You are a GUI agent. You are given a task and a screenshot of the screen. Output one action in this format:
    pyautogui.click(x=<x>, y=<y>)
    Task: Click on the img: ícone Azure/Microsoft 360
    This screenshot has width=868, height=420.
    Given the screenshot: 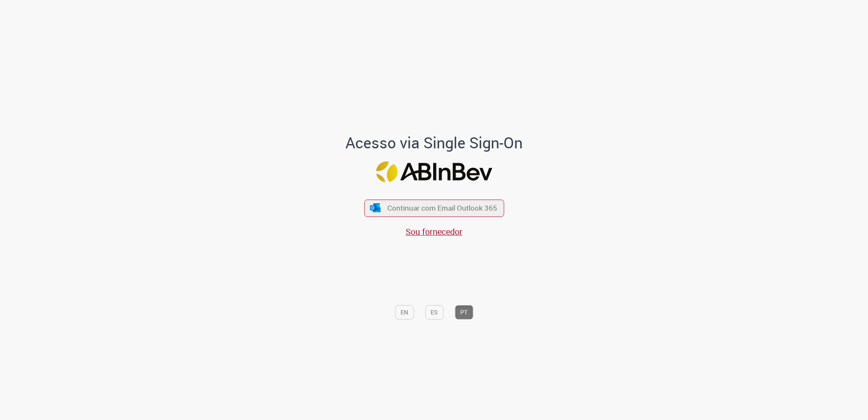 What is the action you would take?
    pyautogui.click(x=376, y=208)
    